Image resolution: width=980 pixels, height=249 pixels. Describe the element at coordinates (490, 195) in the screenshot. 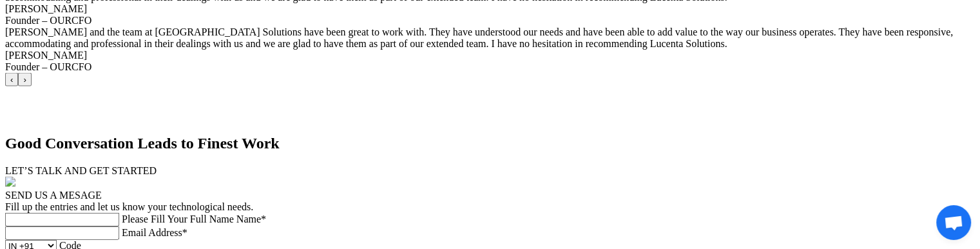

I see `div: SEND US A MESAGE` at that location.